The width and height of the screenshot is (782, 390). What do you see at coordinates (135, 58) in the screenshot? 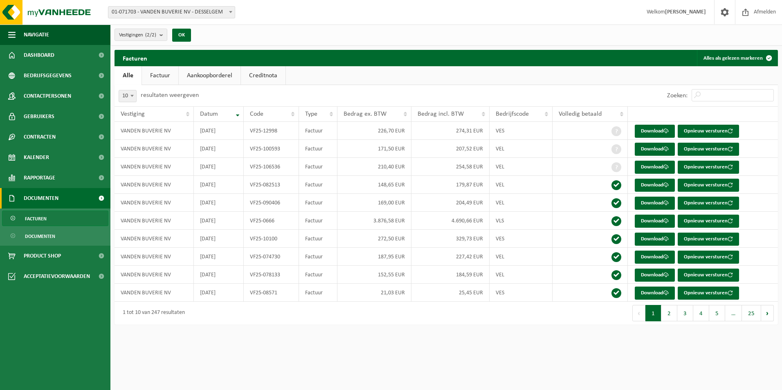
I see `h2: Facturen` at bounding box center [135, 58].